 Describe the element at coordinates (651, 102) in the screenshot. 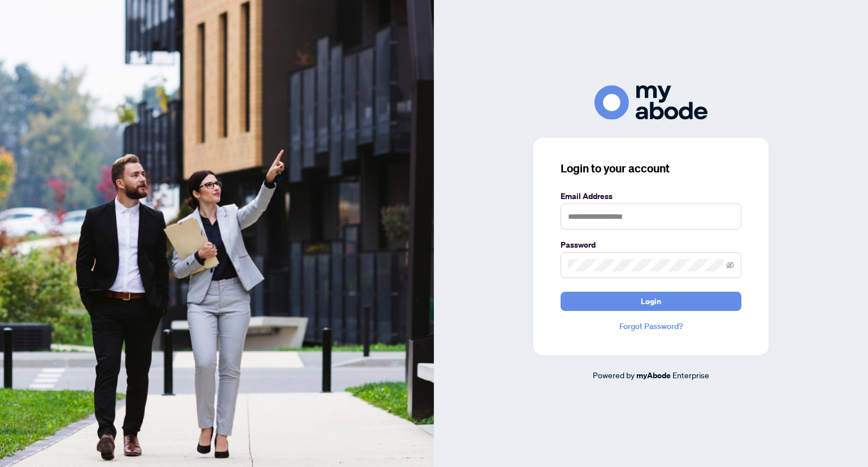

I see `img: ma-logo` at that location.